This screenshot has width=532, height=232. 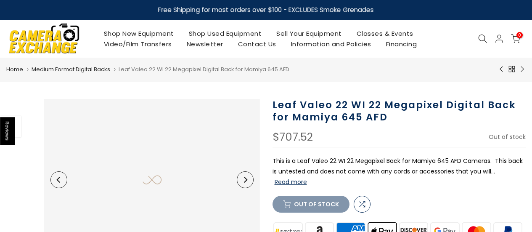 I want to click on button: Read more, so click(x=291, y=182).